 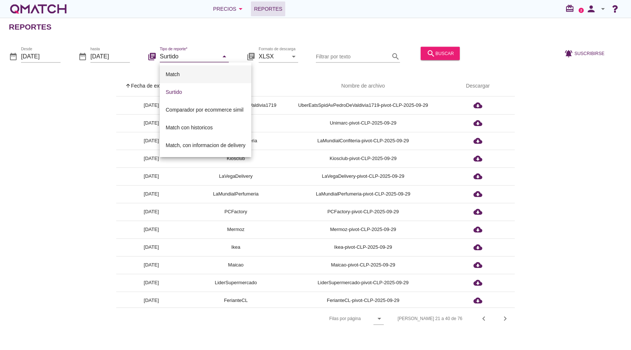 What do you see at coordinates (128, 86) in the screenshot?
I see `i: arrow_upward` at bounding box center [128, 86].